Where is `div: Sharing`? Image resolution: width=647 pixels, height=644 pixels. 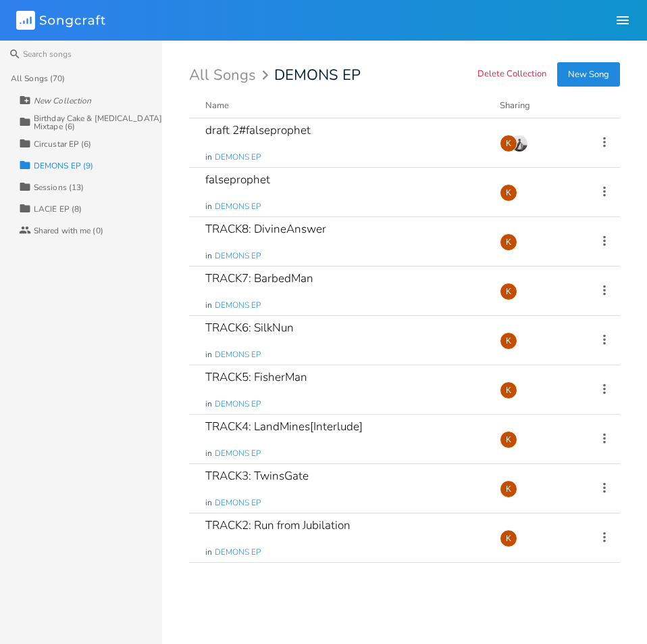
div: Sharing is located at coordinates (541, 106).